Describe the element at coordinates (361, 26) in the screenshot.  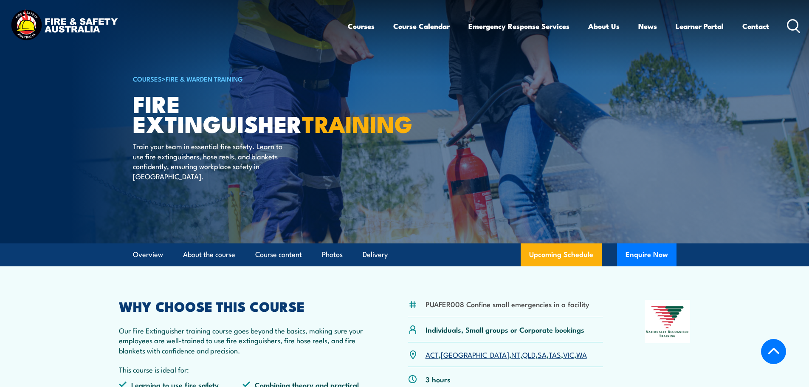
I see `a: Courses` at that location.